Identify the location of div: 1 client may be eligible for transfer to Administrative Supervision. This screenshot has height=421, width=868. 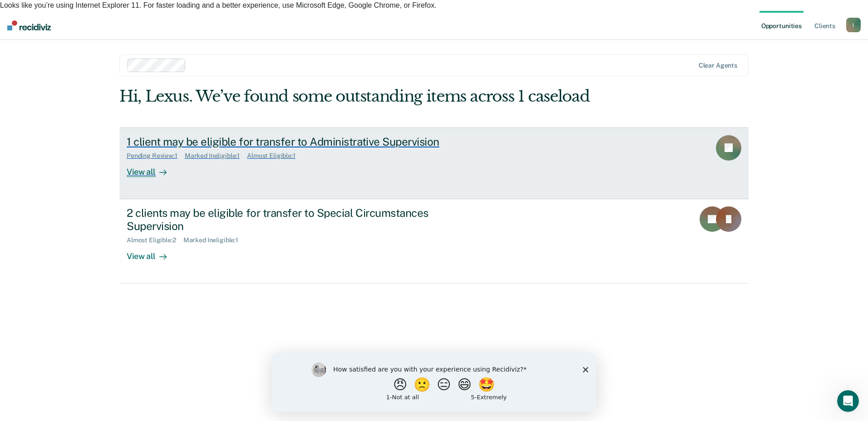
(286, 142).